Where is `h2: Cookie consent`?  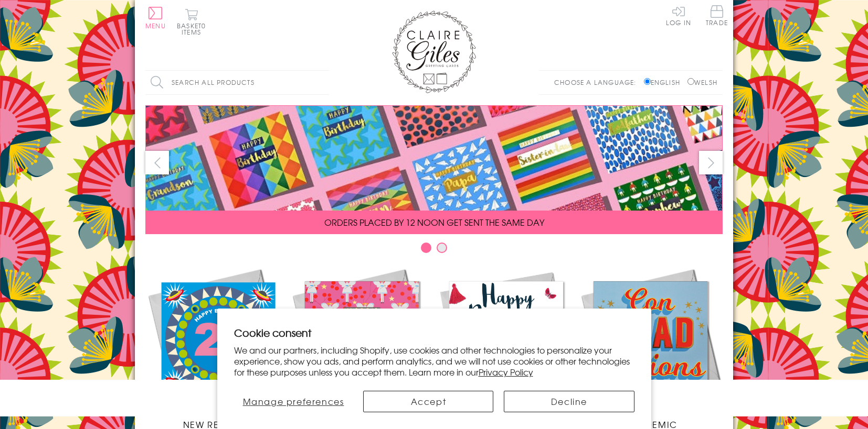 h2: Cookie consent is located at coordinates (434, 333).